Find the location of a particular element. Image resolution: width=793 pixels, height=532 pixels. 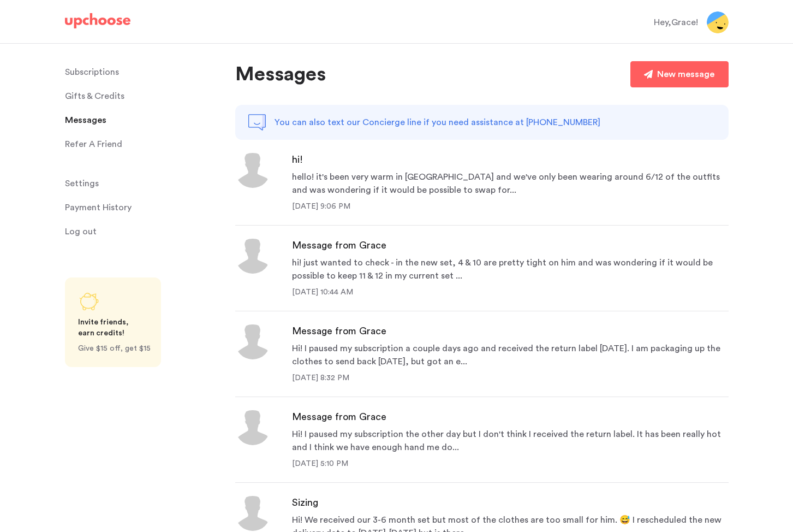

p: Subscriptions is located at coordinates (91, 72).